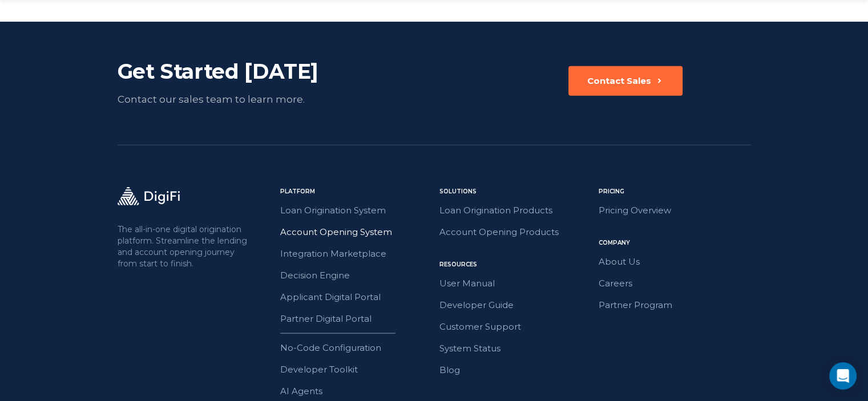  Describe the element at coordinates (356, 232) in the screenshot. I see `a: Account Opening System` at that location.